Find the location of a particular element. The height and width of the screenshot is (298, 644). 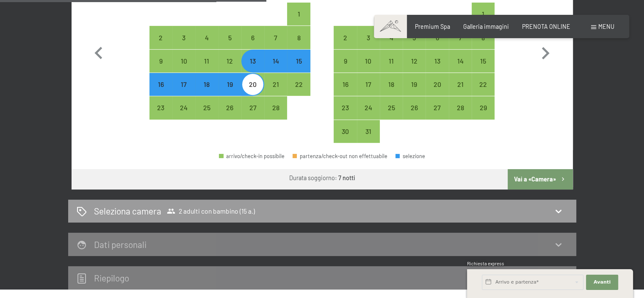

div: Tue Mar 24 2026 is located at coordinates (368, 108).